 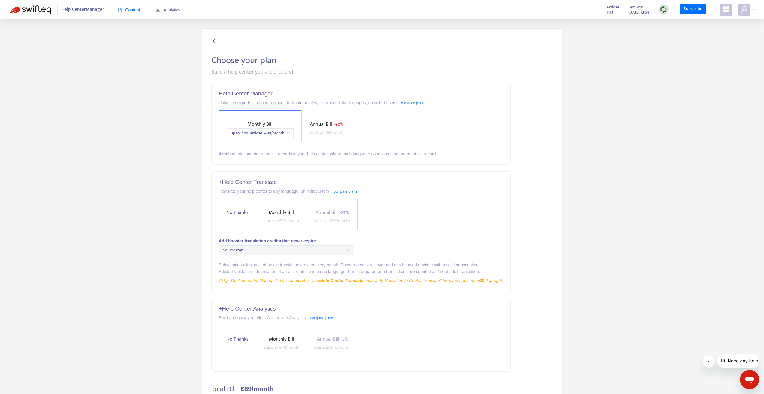 What do you see at coordinates (23, 7) in the screenshot?
I see `span: Hi. Need any help?` at bounding box center [23, 7].